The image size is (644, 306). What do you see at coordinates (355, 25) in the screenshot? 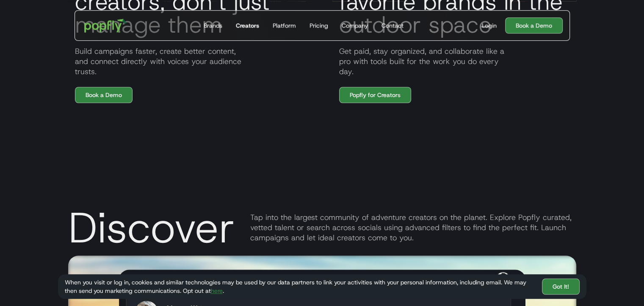
I see `div: Company` at bounding box center [355, 25].